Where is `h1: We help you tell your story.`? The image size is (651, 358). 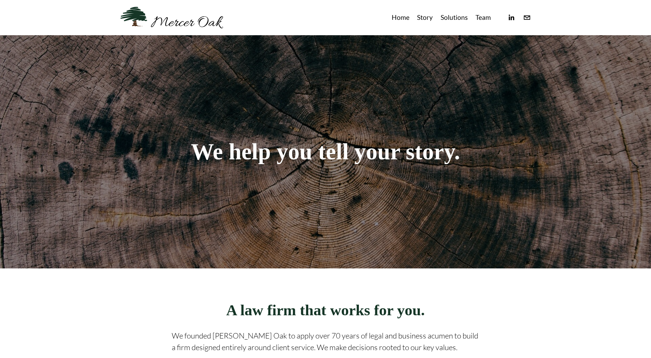 h1: We help you tell your story. is located at coordinates (326, 152).